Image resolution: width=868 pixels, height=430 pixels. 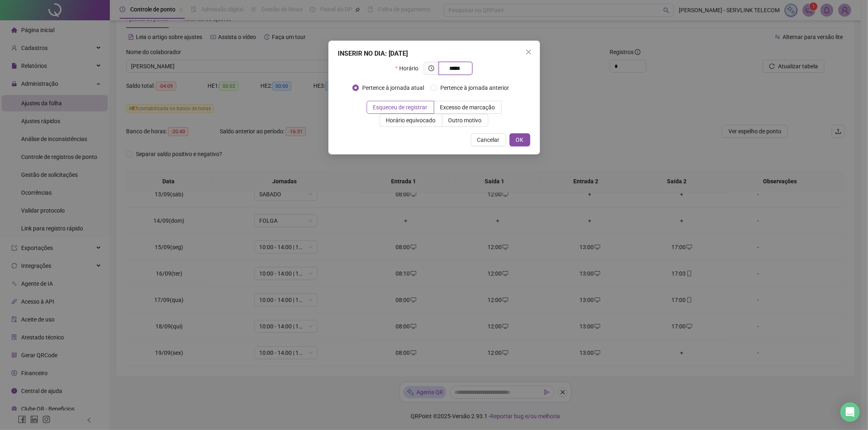 What do you see at coordinates (520, 140) in the screenshot?
I see `span: OK` at bounding box center [520, 140].